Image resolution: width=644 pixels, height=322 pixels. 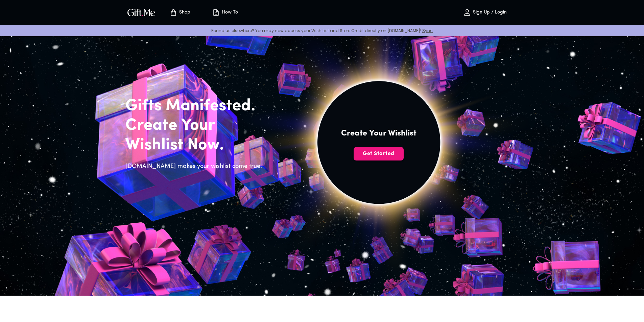 I want to click on img: GiftMe Logo, so click(x=141, y=12).